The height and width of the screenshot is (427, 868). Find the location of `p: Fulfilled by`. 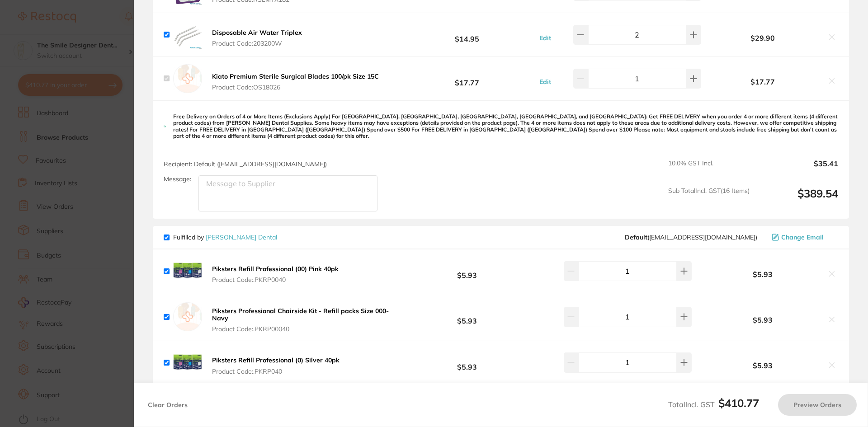

p: Fulfilled by is located at coordinates (226, 237).